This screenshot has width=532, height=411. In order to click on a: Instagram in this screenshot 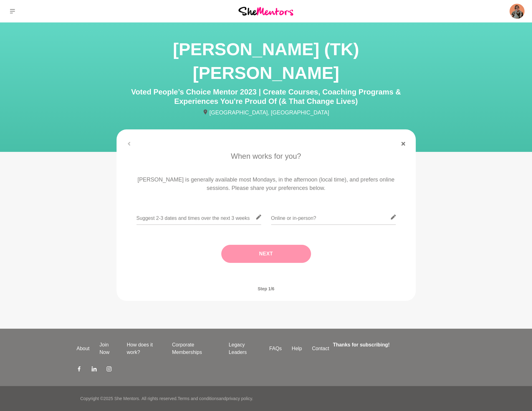, I will do `click(109, 370)`.